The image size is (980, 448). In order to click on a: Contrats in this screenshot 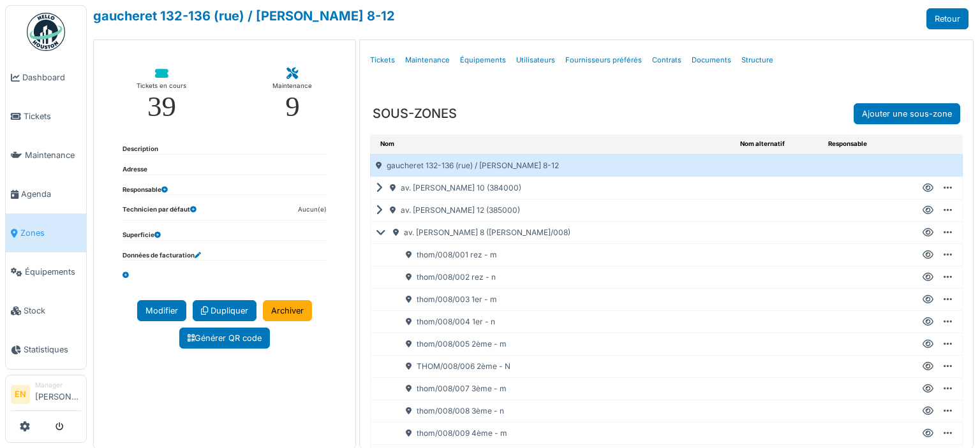, I will do `click(666, 60)`.